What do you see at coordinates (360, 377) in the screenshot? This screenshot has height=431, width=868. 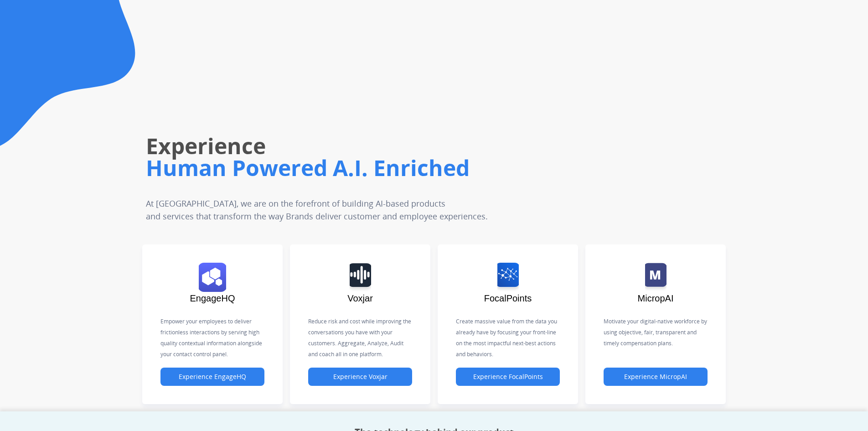 I see `a: Experience Voxjar` at bounding box center [360, 377].